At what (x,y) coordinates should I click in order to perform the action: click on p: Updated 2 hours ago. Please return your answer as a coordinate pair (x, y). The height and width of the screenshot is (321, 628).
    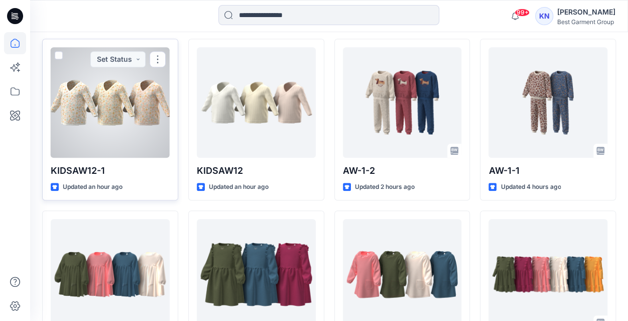
    Looking at the image, I should click on (384, 187).